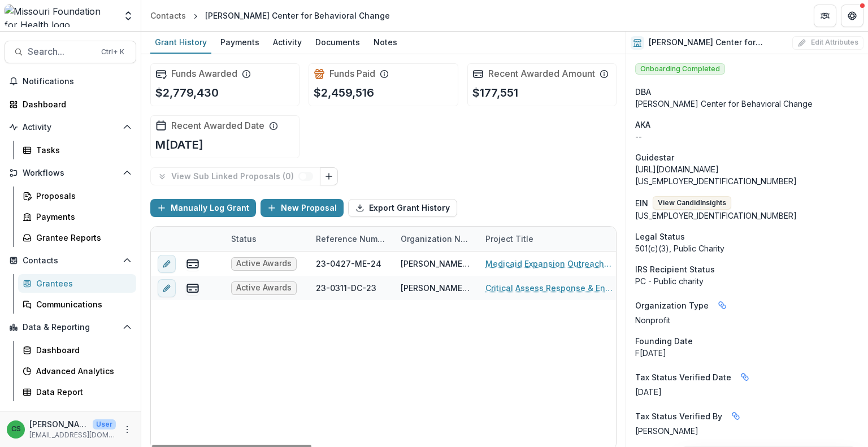 The width and height of the screenshot is (868, 447). What do you see at coordinates (77, 237) in the screenshot?
I see `a: Grantee Reports` at bounding box center [77, 237].